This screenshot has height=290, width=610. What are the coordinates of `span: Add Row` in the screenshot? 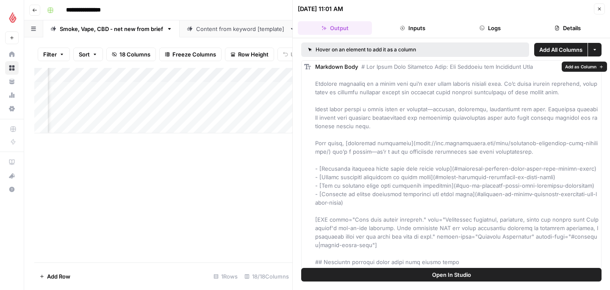 It's located at (59, 276).